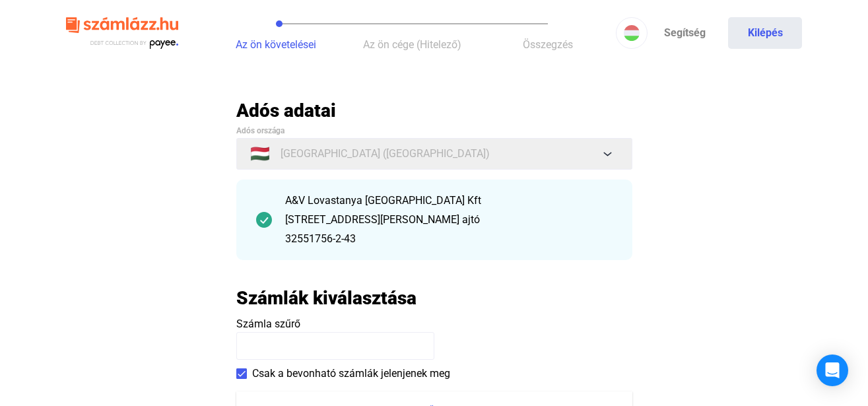 The height and width of the screenshot is (406, 868). What do you see at coordinates (276, 44) in the screenshot?
I see `span: Az ön követelései` at bounding box center [276, 44].